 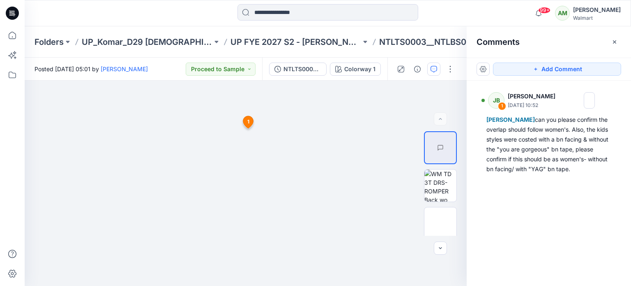 I want to click on div: Colorway 1, so click(x=360, y=69).